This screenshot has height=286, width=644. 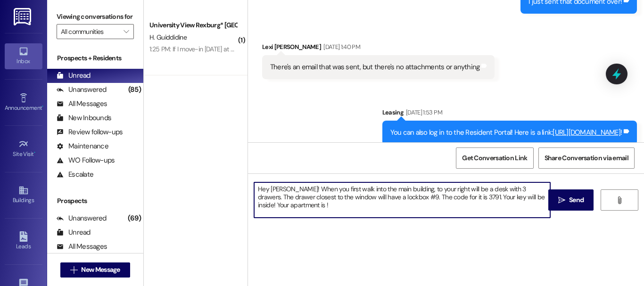 What do you see at coordinates (506, 132) in the screenshot?
I see `div: You can also log in to the Resident Portal! Here is a link: !` at bounding box center [506, 132].